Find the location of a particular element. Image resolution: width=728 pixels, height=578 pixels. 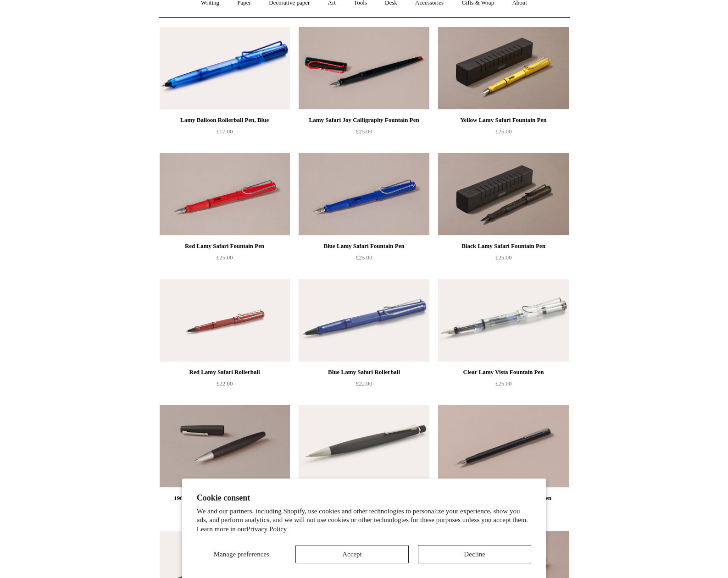

a: Yellow Lamy Safari Fountain Pen £25.00 is located at coordinates (503, 133).